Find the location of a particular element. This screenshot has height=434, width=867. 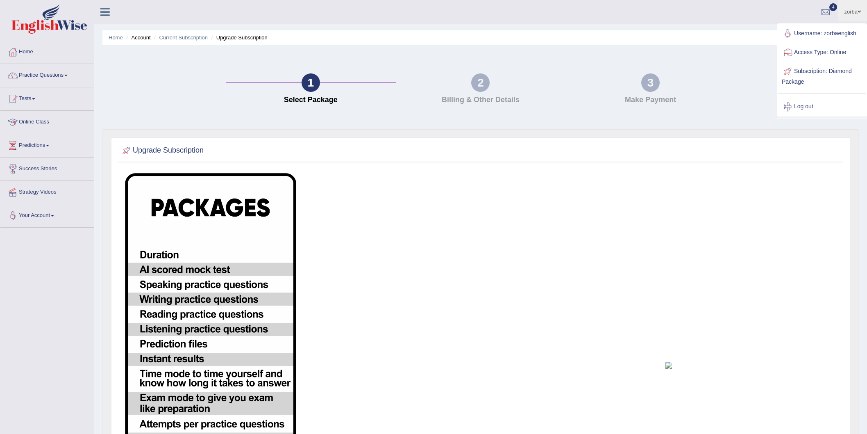

a: Strategy Videos is located at coordinates (47, 191).